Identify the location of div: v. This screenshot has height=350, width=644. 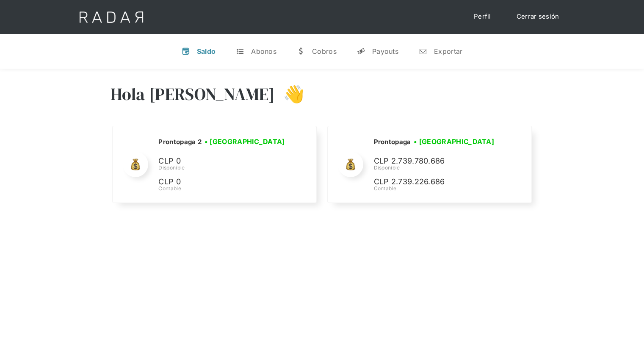
(186, 52).